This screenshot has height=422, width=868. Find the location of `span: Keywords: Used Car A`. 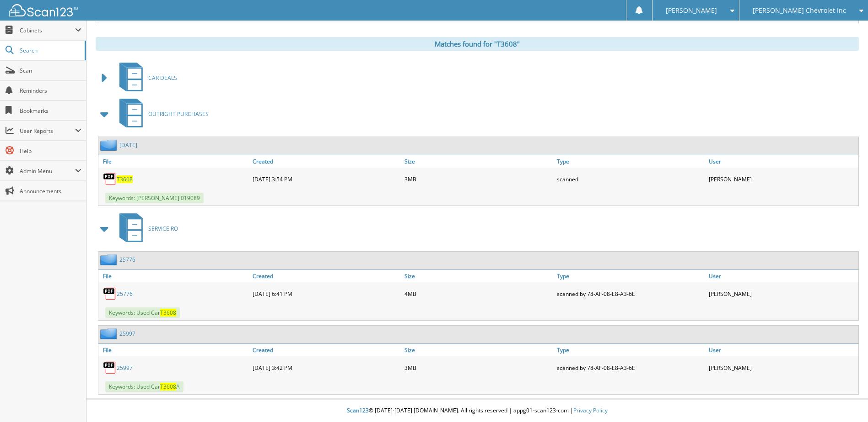

span: Keywords: Used Car A is located at coordinates (144, 387).